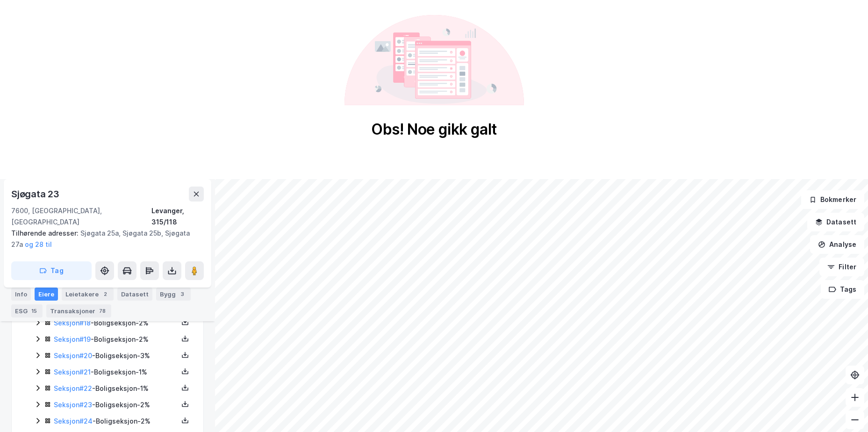 This screenshot has width=868, height=432. Describe the element at coordinates (104, 239) in the screenshot. I see `div: Sjøgata 25a, Sjøgata 25b, Sjøgata 27a` at that location.